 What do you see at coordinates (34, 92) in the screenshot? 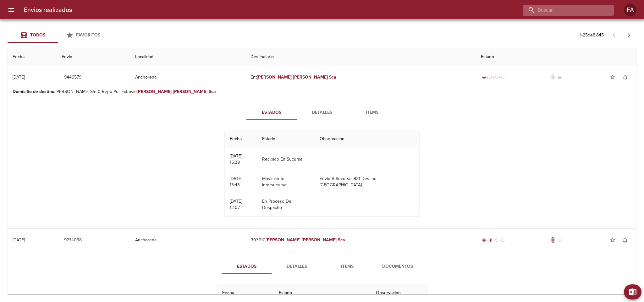
I see `b: Domicilio de destino :` at bounding box center [34, 92].